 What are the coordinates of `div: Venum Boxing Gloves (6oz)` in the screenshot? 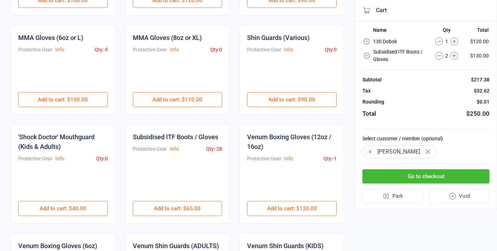 It's located at (57, 246).